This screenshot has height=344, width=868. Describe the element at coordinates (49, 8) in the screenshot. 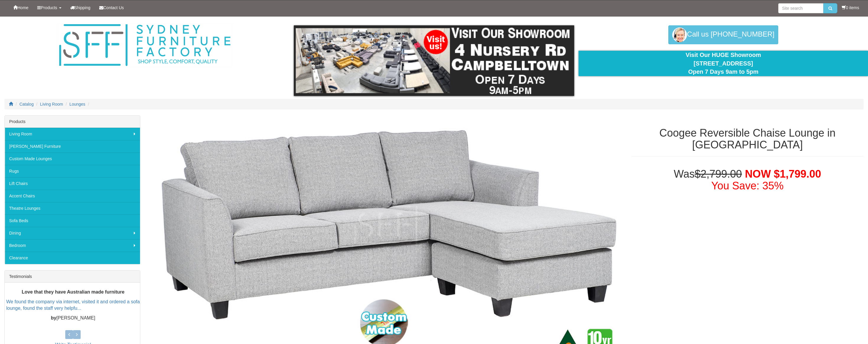

I see `span: Products` at that location.